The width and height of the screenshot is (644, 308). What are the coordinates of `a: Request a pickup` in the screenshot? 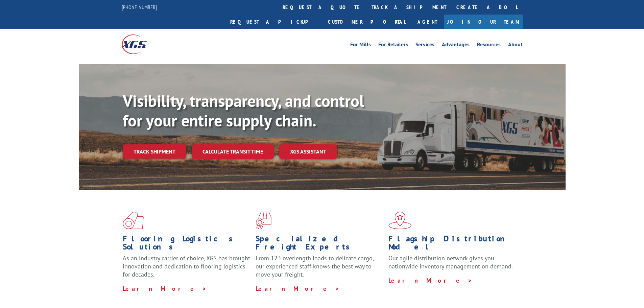 It's located at (274, 22).